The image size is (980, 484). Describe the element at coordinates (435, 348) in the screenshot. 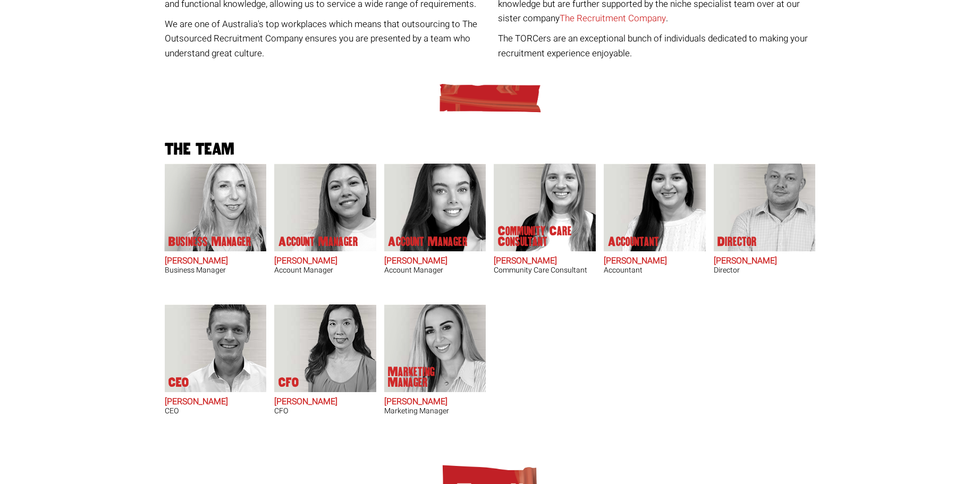

I see `img: Monique Rodrigues does Marketing Manager` at that location.